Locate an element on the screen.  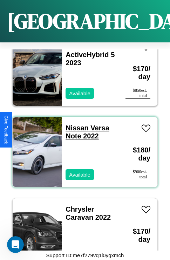
div: Give Feedback is located at coordinates (6, 129).